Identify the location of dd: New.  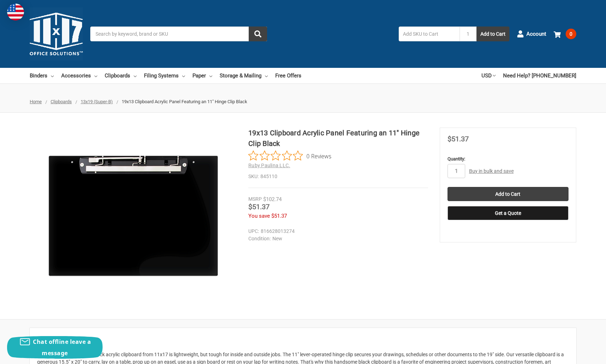
(337, 239).